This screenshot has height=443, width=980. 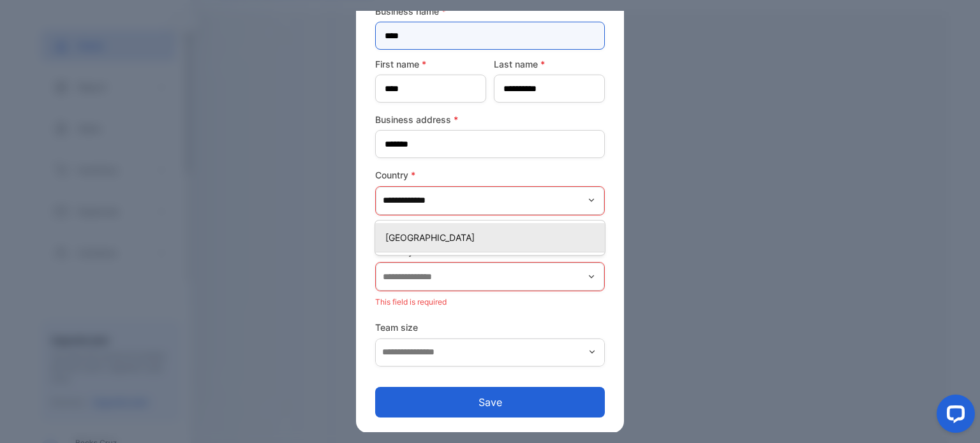 What do you see at coordinates (29, 24) in the screenshot?
I see `button: Open LiveChat chat widget` at bounding box center [29, 24].